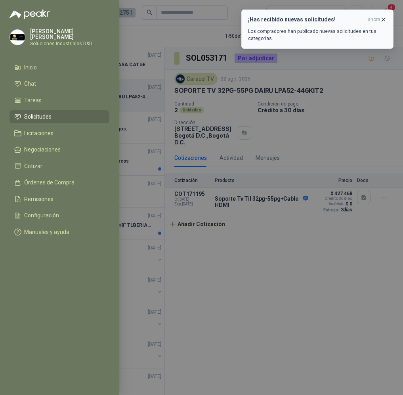 The height and width of the screenshot is (395, 403). Describe the element at coordinates (318, 29) in the screenshot. I see `button: ¡Has recibido nuevas solicitudes!ahora Los compradores han publicado nuevas solicitudes en tus ca...` at that location.